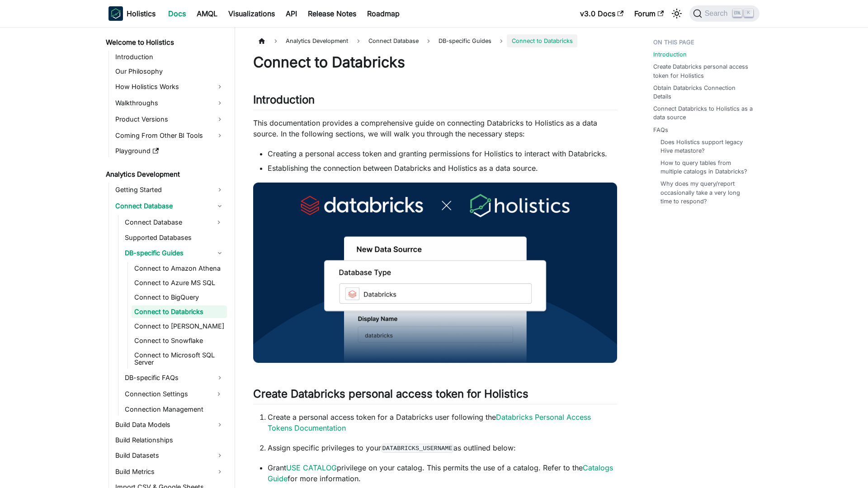 This screenshot has height=488, width=868. Describe the element at coordinates (167, 257) in the screenshot. I see `nav: Docs sidebar` at that location.